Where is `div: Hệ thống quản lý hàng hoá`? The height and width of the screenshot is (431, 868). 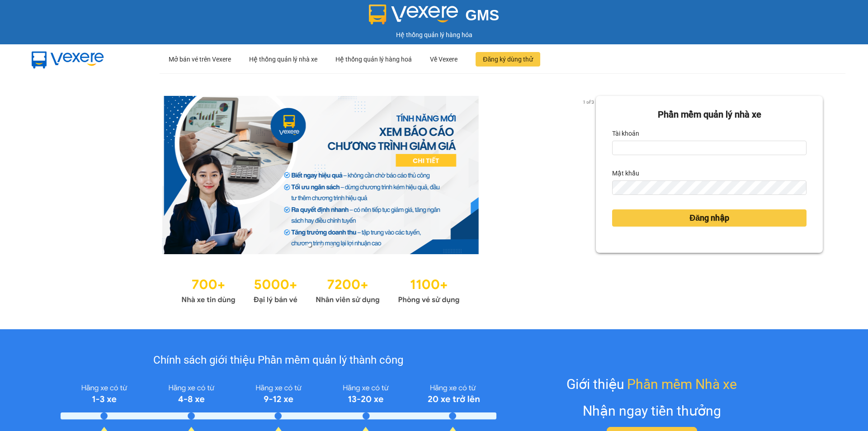
div: Hệ thống quản lý hàng hoá is located at coordinates (373, 59).